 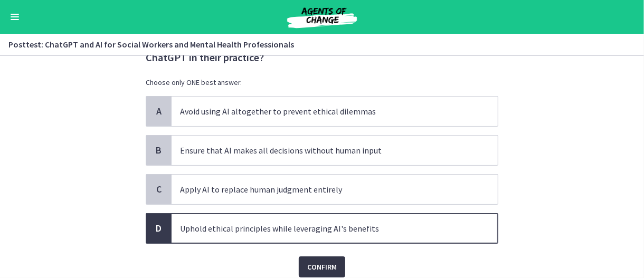 What do you see at coordinates (159, 189) in the screenshot?
I see `span: C` at bounding box center [159, 189].